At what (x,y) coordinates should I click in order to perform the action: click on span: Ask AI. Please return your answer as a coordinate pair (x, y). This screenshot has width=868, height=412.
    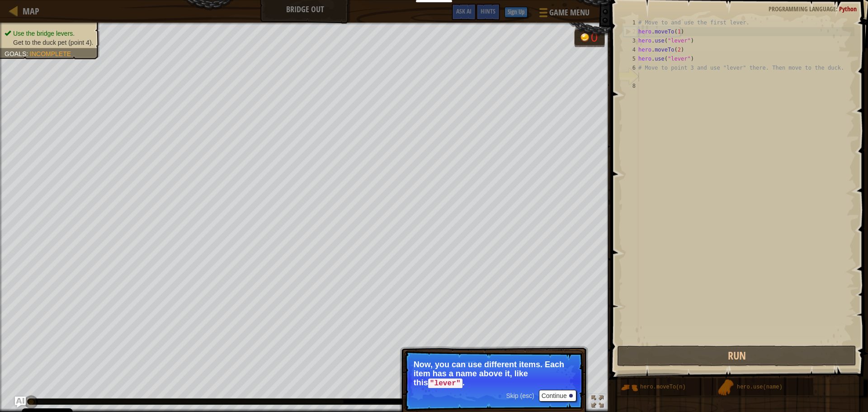
    Looking at the image, I should click on (464, 11).